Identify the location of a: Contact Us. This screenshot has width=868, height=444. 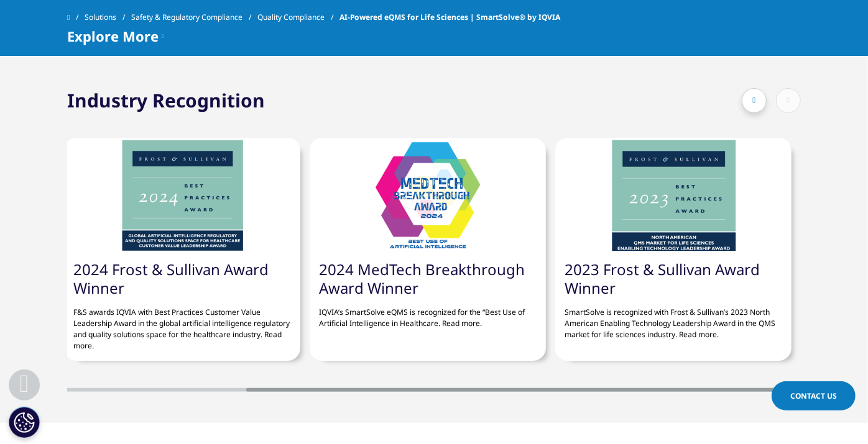
(813, 396).